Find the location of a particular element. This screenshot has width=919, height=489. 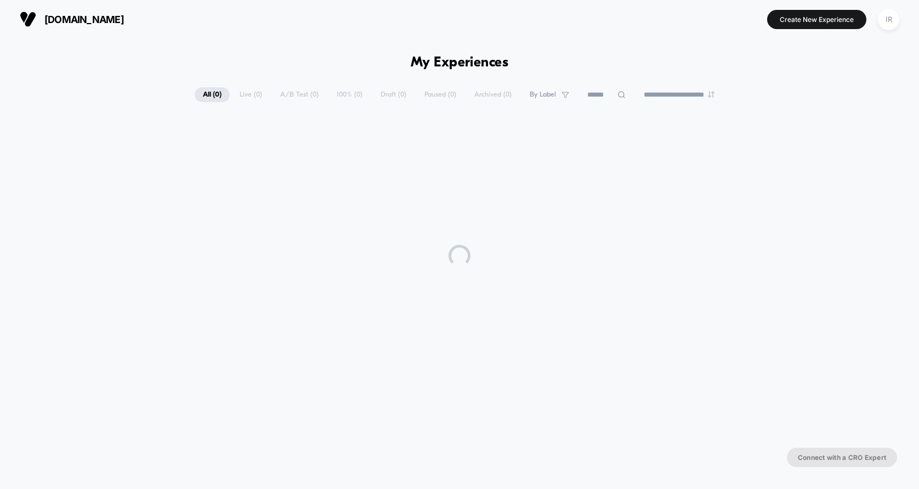

span: By Label is located at coordinates (543, 94).